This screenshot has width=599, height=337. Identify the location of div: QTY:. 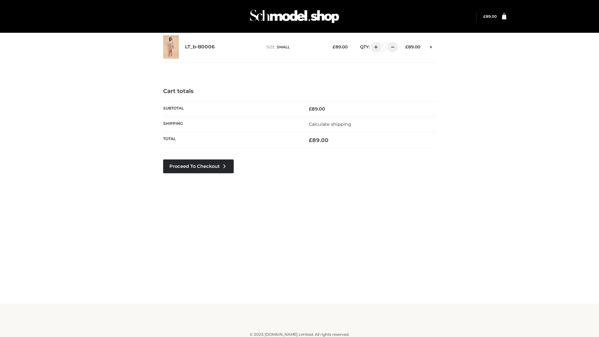
(375, 47).